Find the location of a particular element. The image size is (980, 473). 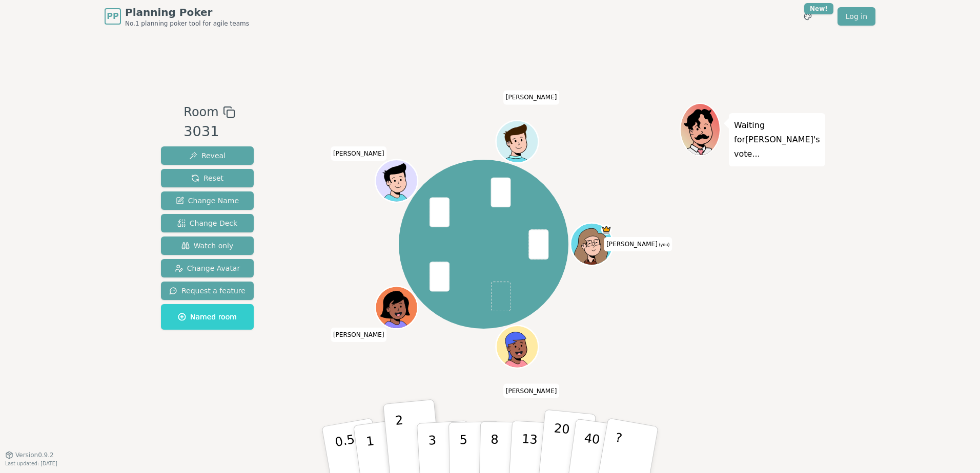

span: No.1 planning poker tool for agile teams is located at coordinates (187, 23).